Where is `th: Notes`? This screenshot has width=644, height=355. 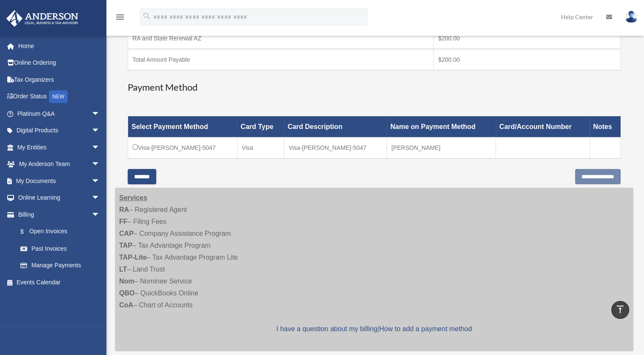
th: Notes is located at coordinates (605, 126).